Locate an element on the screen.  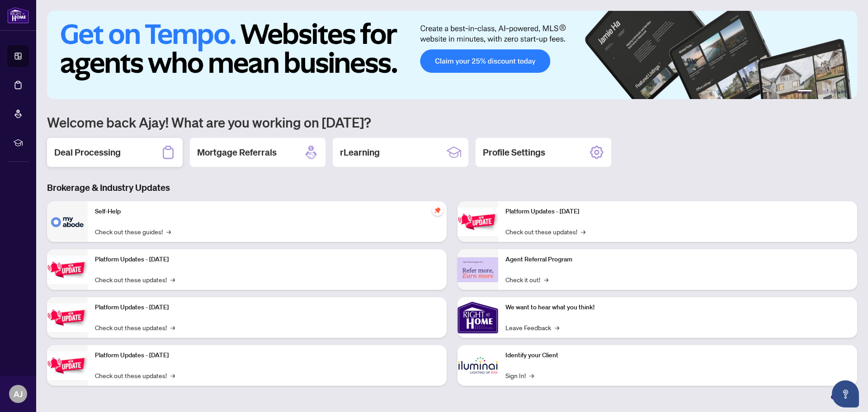
span: AJ is located at coordinates (18, 394).